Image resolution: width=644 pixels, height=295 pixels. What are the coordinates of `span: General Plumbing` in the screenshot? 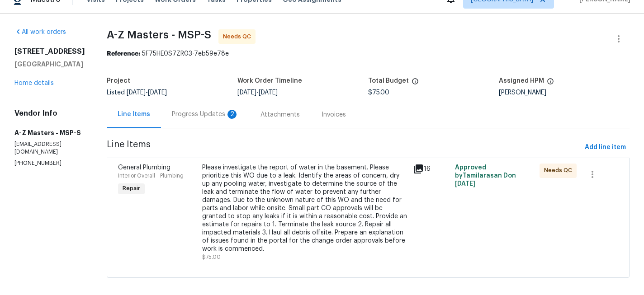 It's located at (144, 168).